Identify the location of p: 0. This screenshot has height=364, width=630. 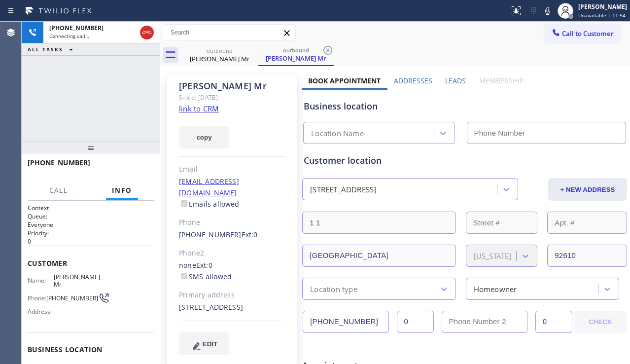
(91, 241).